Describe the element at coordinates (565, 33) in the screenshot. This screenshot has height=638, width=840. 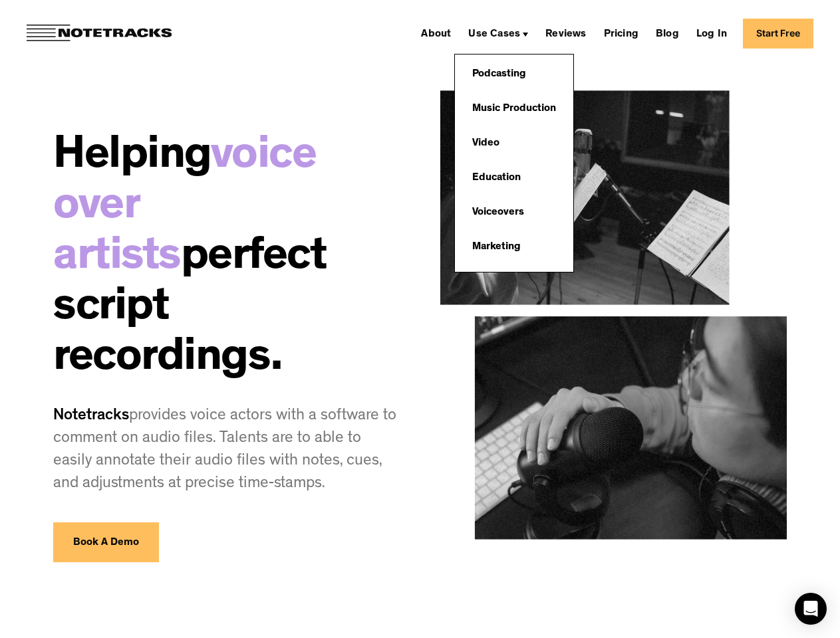
I see `a: Reviews` at that location.